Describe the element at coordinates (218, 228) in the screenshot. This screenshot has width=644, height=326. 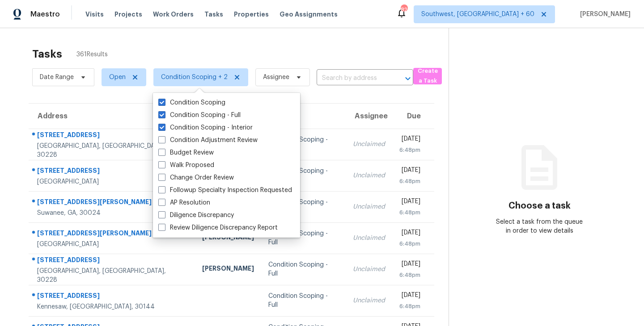
I see `label: Review Diligence Discrepancy Report` at that location.